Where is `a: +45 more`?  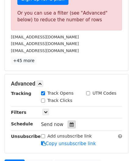
a: +45 more is located at coordinates (24, 61).